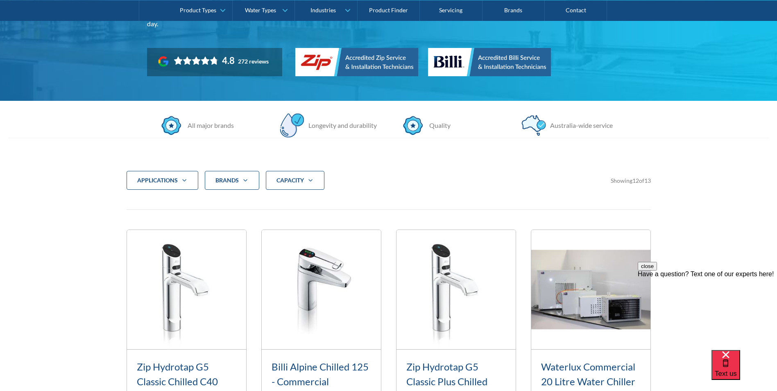 This screenshot has width=777, height=391. Describe the element at coordinates (631, 180) in the screenshot. I see `div: Showing of` at that location.